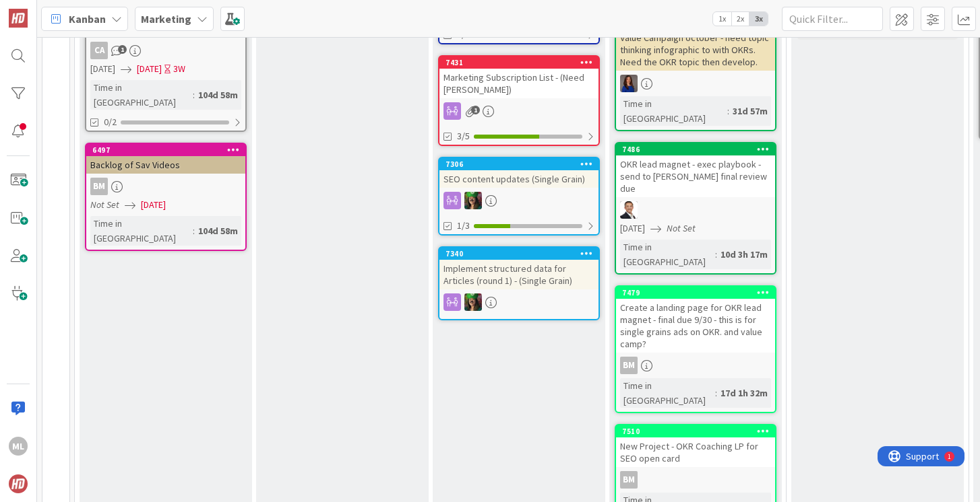 Image resolution: width=980 pixels, height=502 pixels. What do you see at coordinates (750, 111) in the screenshot?
I see `div: 31d 57m` at bounding box center [750, 111].